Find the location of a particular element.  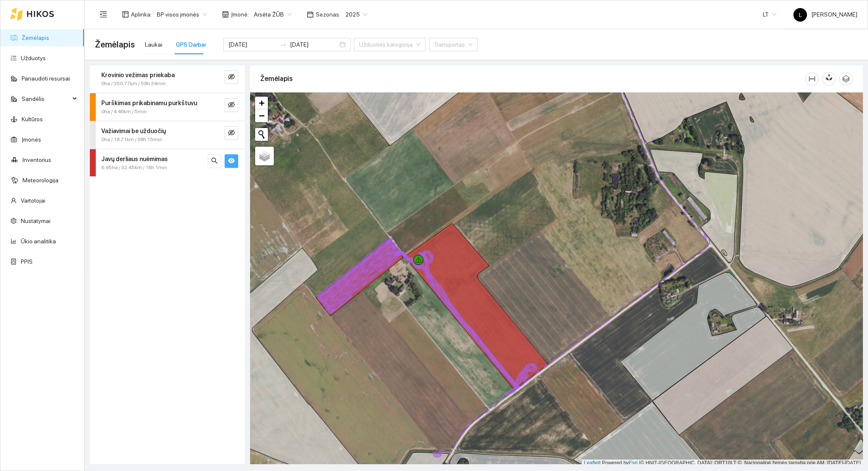

span: Sandėlis is located at coordinates (46, 99).